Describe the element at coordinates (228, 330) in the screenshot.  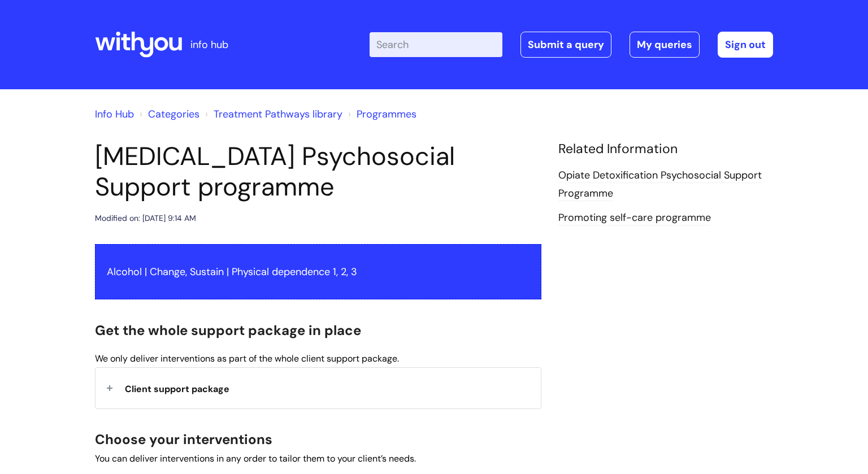
I see `span: Get the whole support package in place` at that location.